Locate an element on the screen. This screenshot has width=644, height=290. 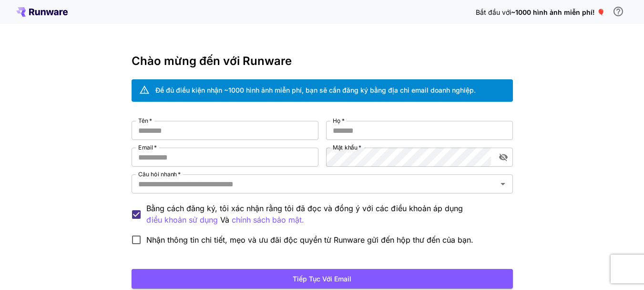
font: Họ is located at coordinates (337, 120).